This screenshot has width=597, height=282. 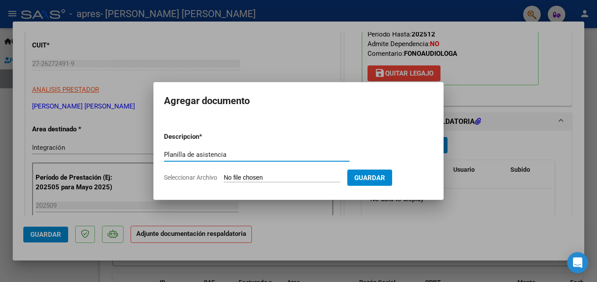 What do you see at coordinates (299, 101) in the screenshot?
I see `h2: Agregar documento` at bounding box center [299, 101].